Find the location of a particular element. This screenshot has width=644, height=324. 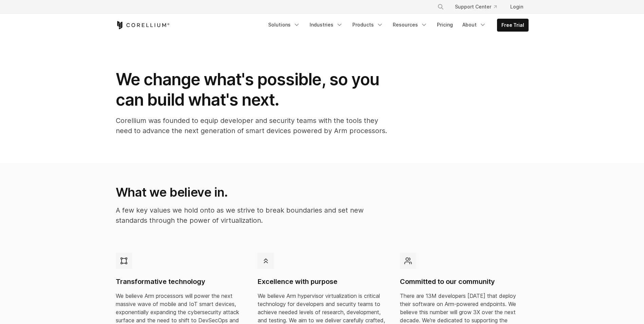

h1: We change what's possible, so you can build what's next. is located at coordinates (251, 89).